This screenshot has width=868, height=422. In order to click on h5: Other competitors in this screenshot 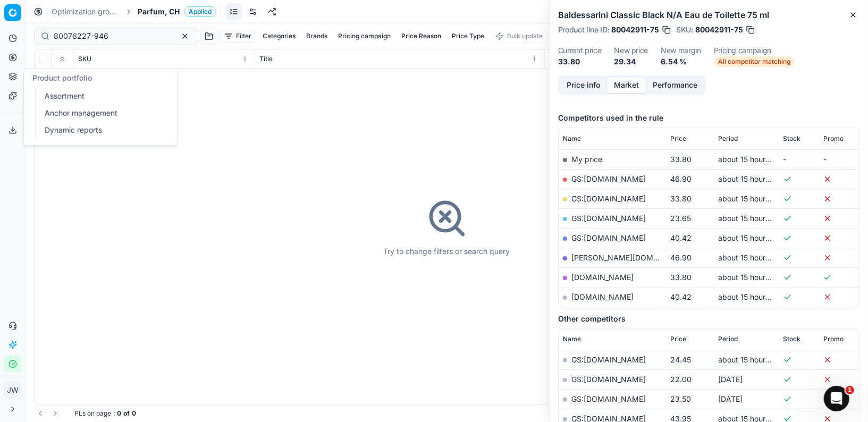, I will do `click(708, 319)`.